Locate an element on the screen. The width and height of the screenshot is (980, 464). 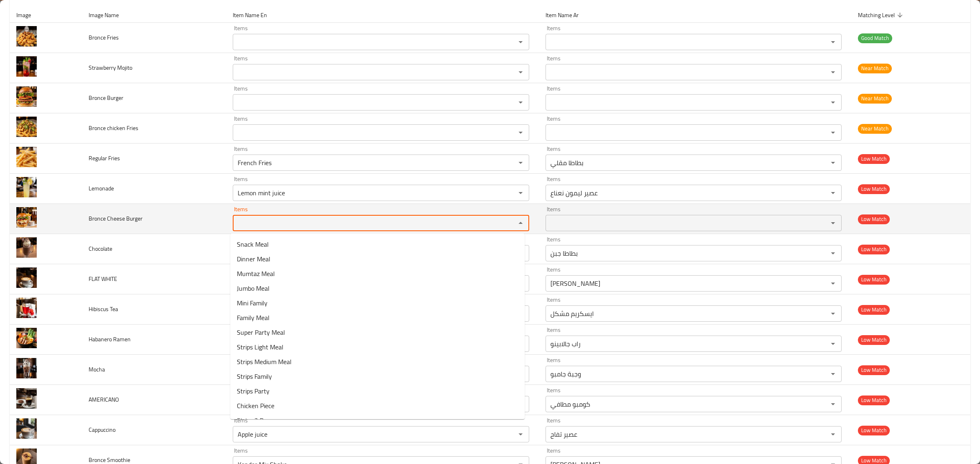
span: Strips Party is located at coordinates (253, 391).